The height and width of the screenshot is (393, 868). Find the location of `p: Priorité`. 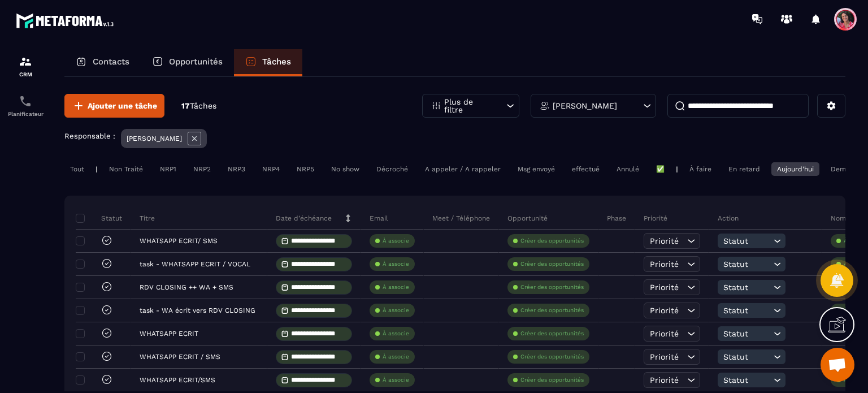

p: Priorité is located at coordinates (655, 218).